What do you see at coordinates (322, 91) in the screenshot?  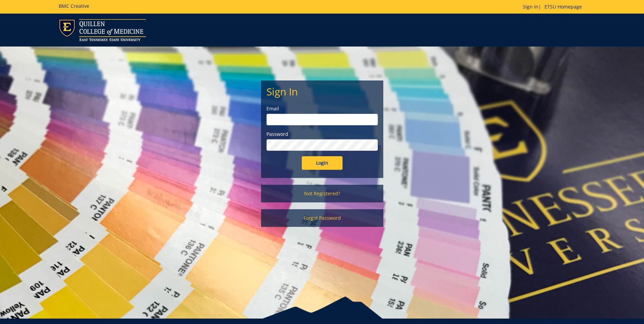 I see `h2: Sign In` at bounding box center [322, 91].